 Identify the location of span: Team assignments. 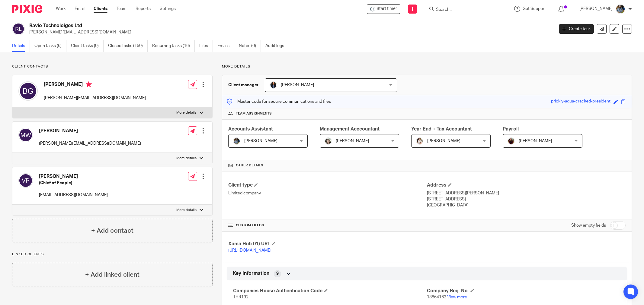
(254, 113).